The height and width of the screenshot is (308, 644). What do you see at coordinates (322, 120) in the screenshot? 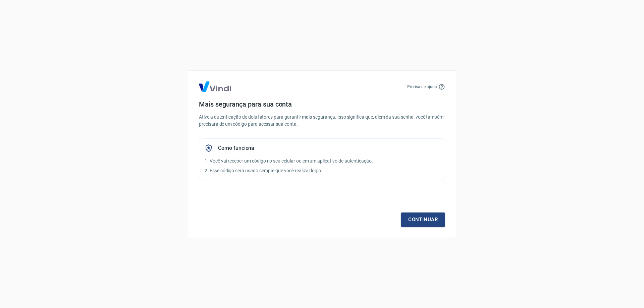
I see `p: Ative a autenticação de dois fatores para garantir mais segurança. Isso significa que, além da su...` at bounding box center [322, 120].